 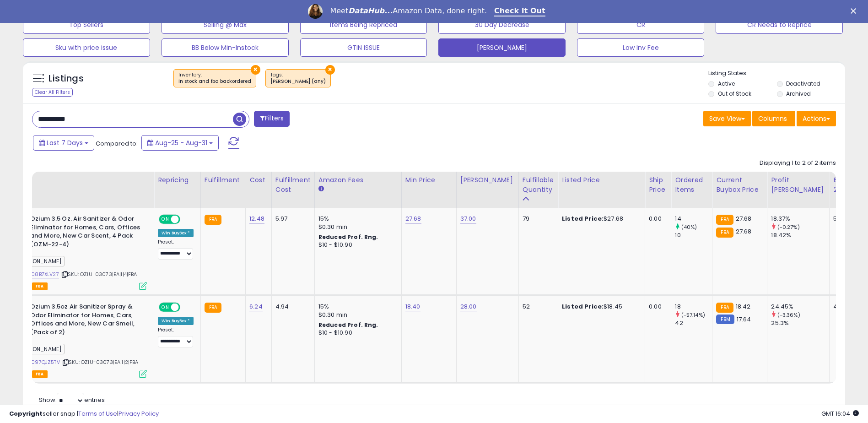 What do you see at coordinates (321, 189) in the screenshot?
I see `small: Amazon Fees.` at bounding box center [321, 189].